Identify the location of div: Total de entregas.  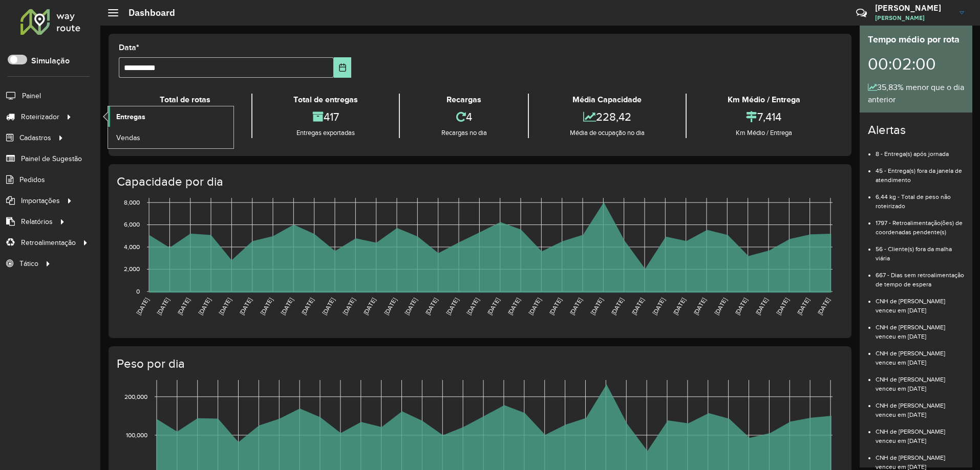
(326, 100).